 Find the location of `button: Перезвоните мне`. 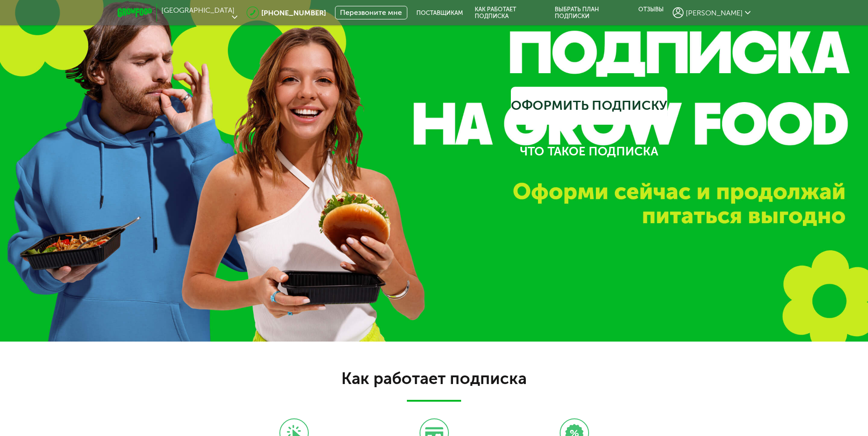

button: Перезвоните мне is located at coordinates (371, 12).